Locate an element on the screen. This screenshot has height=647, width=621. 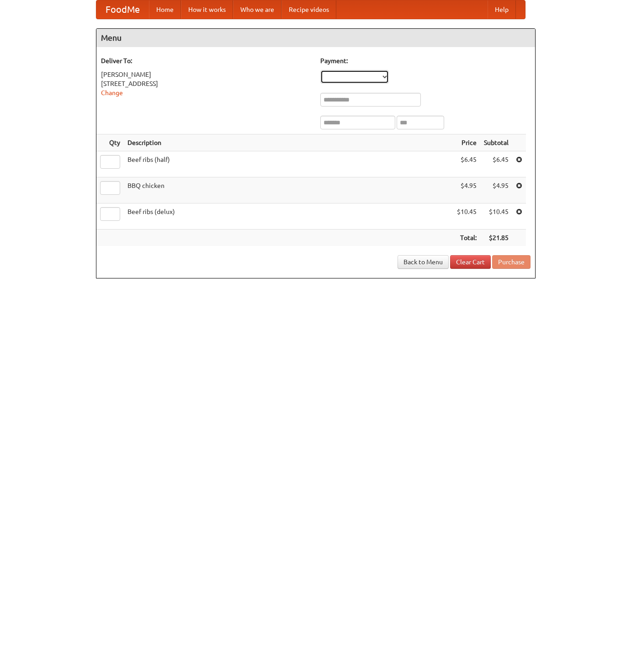
h4: Menu is located at coordinates (316, 38).